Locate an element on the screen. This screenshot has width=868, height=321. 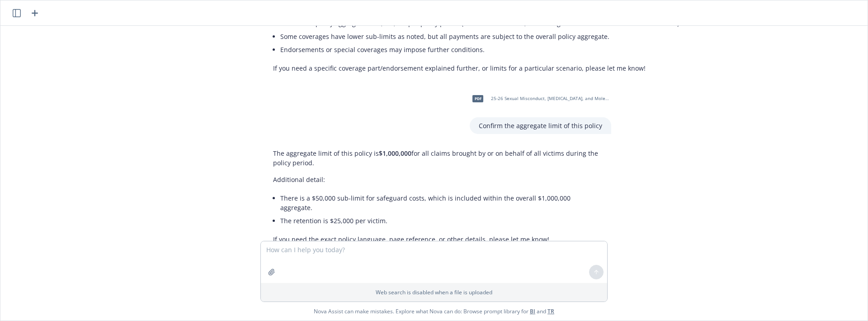
li: Endorsements or special coverages may impose further conditions. is located at coordinates (503, 50).